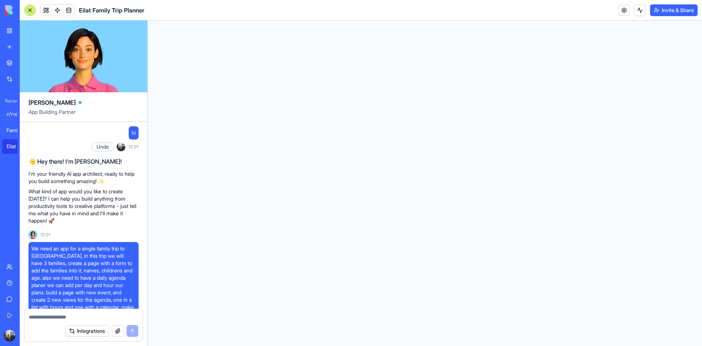  Describe the element at coordinates (112, 10) in the screenshot. I see `span: Eilat Family Trip Planner` at that location.